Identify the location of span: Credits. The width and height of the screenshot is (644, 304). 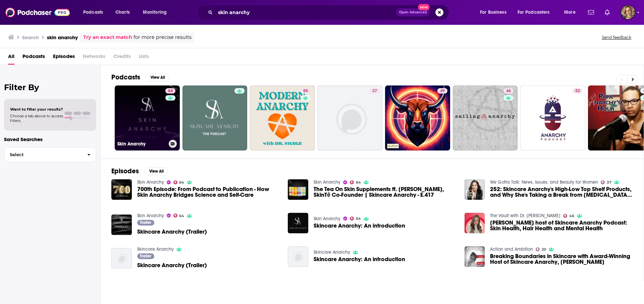
(122, 57).